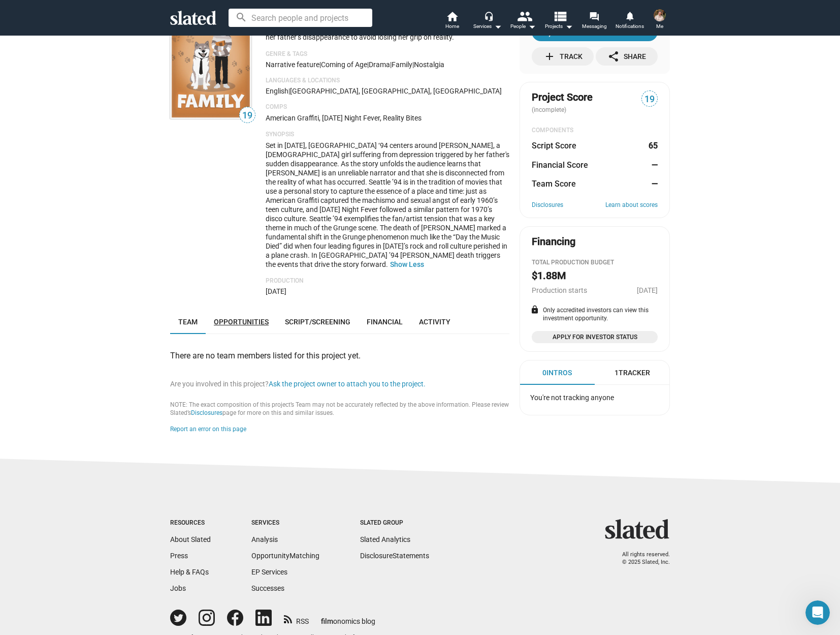 Image resolution: width=840 pixels, height=635 pixels. I want to click on span: Notifications, so click(630, 26).